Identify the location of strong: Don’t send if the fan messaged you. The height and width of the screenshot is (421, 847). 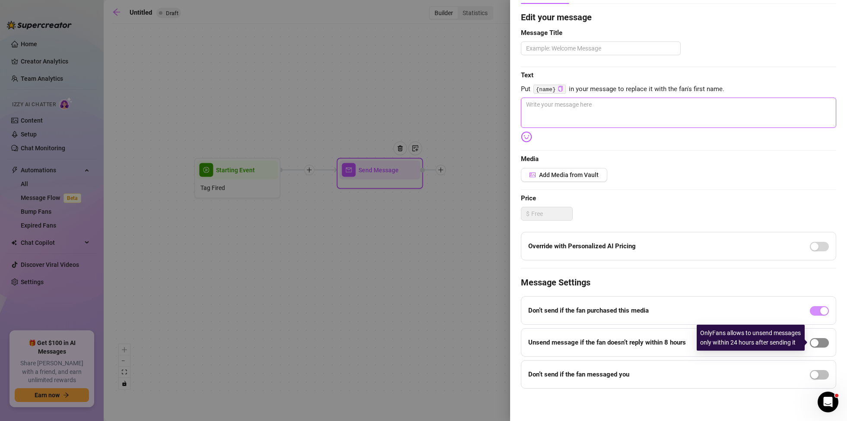
(579, 375).